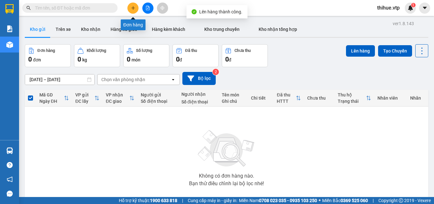  Describe the element at coordinates (173, 79) in the screenshot. I see `svg: open` at that location.